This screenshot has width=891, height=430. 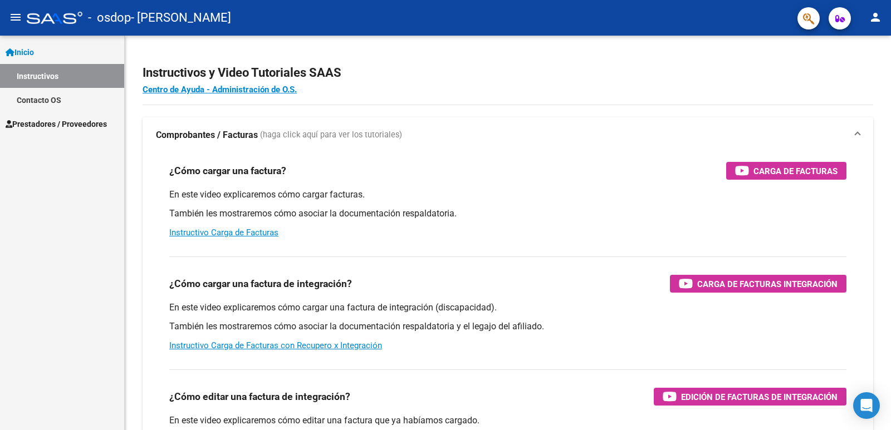 I want to click on span: (haga click aquí para ver los tutoriales), so click(x=331, y=135).